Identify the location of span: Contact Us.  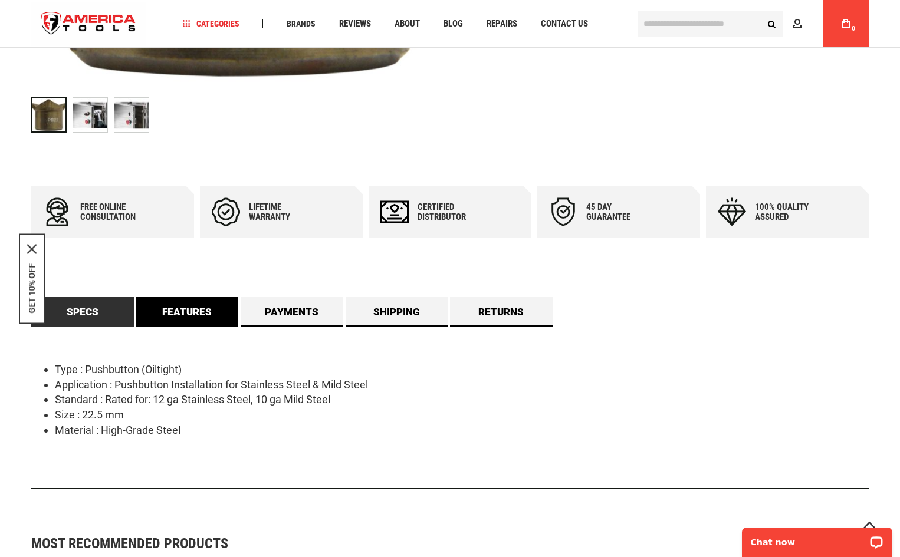
(564, 24).